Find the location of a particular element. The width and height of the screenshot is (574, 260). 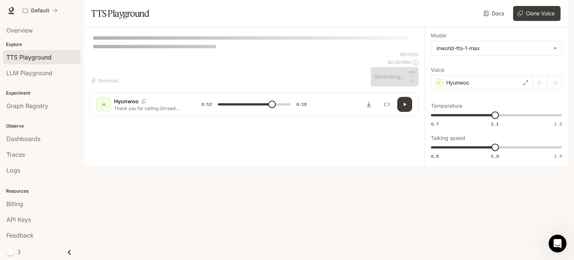

button: Shortcuts is located at coordinates (105, 80).